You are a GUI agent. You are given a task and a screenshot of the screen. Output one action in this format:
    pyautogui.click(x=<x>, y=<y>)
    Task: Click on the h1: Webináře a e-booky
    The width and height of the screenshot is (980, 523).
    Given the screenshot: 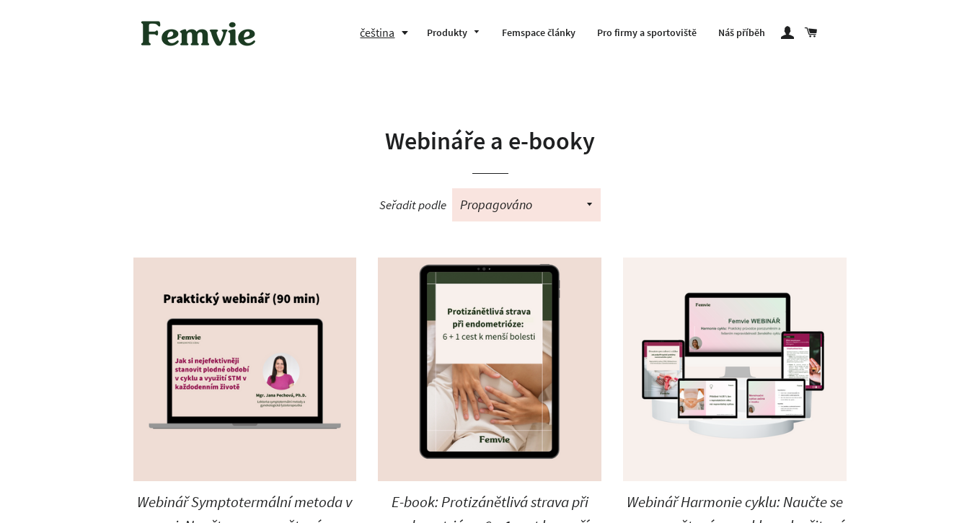 What is the action you would take?
    pyautogui.click(x=490, y=142)
    